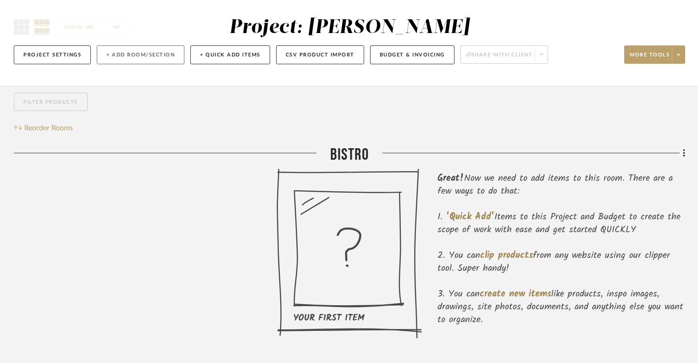  Describe the element at coordinates (649, 58) in the screenshot. I see `span: More tools` at that location.